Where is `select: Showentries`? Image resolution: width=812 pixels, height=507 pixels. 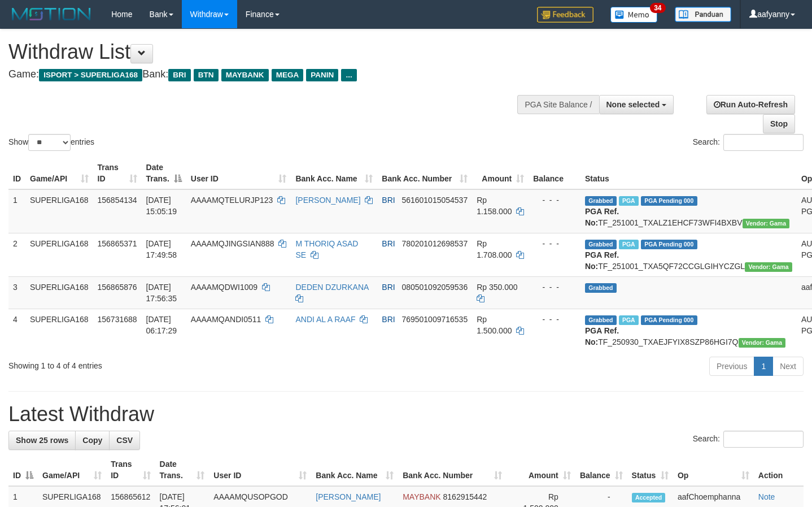
select: Showentries is located at coordinates (49, 142).